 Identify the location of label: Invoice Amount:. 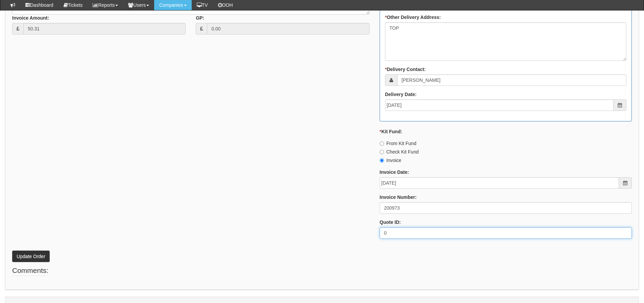
(30, 18).